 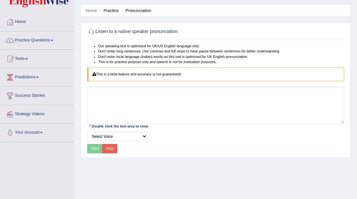 What do you see at coordinates (37, 58) in the screenshot?
I see `a: Tests` at bounding box center [37, 58].